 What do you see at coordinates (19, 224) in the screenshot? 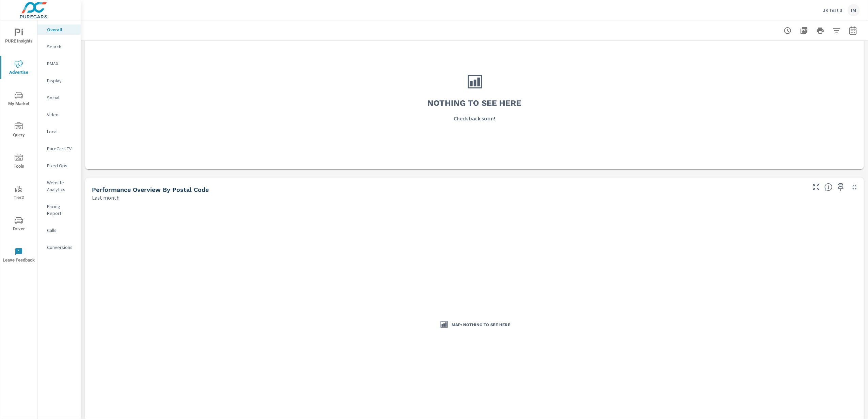
I see `span: Driver` at bounding box center [19, 224].